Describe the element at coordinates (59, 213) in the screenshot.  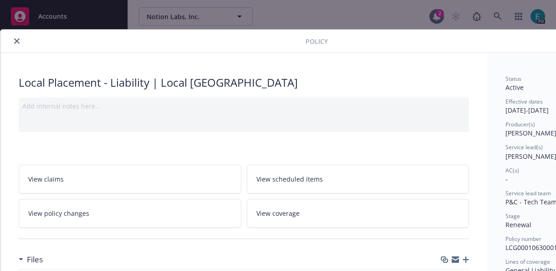
I see `span: View policy changes` at that location.